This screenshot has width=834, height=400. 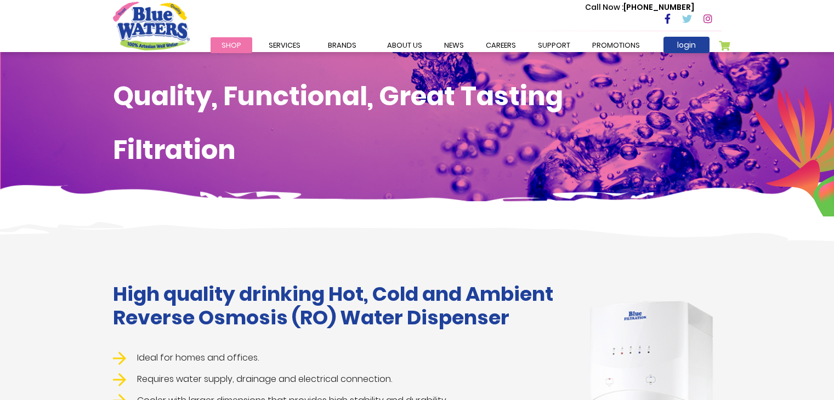 What do you see at coordinates (231, 45) in the screenshot?
I see `span: Shop` at bounding box center [231, 45].